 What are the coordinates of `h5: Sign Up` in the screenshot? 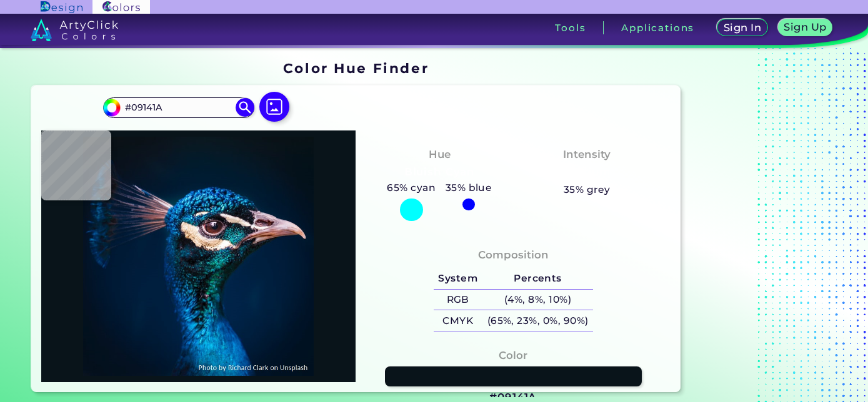 It's located at (805, 27).